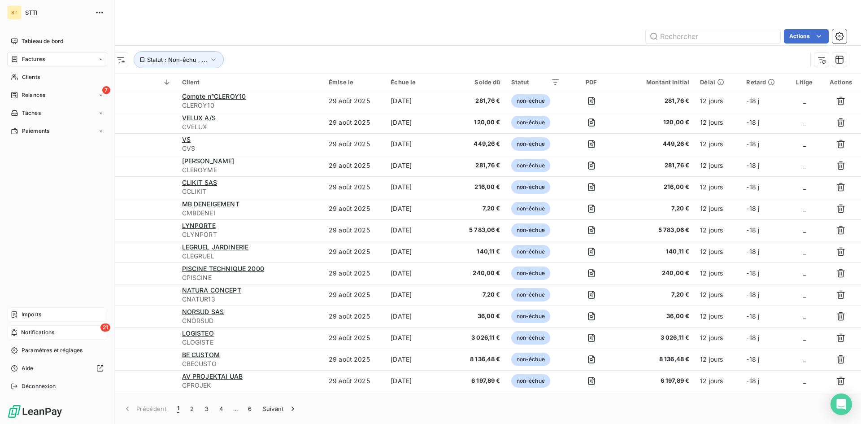 The height and width of the screenshot is (424, 861). Describe the element at coordinates (250, 213) in the screenshot. I see `span: CMBDENEI` at that location.